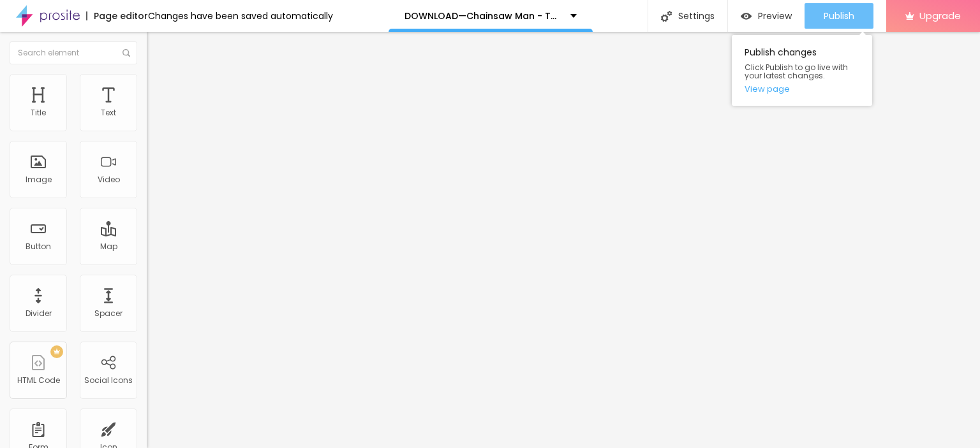 The image size is (980, 448). Describe the element at coordinates (940, 15) in the screenshot. I see `span: Upgrade` at that location.